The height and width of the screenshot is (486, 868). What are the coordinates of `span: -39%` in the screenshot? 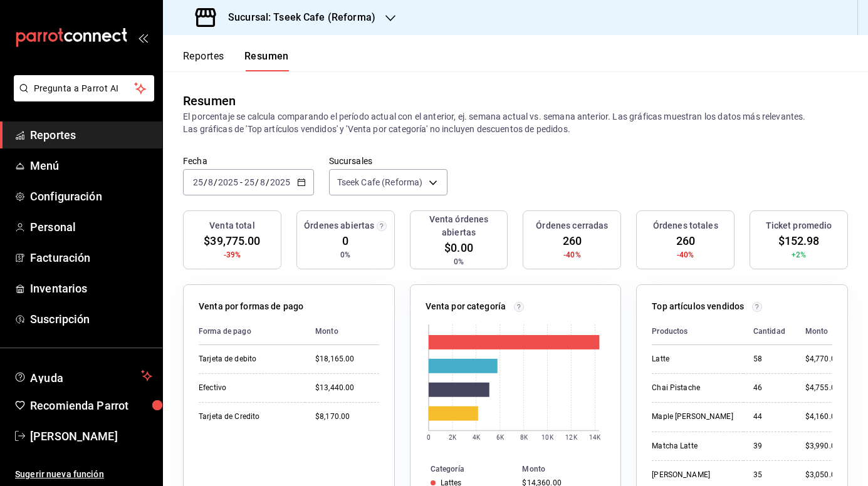 It's located at (233, 254).